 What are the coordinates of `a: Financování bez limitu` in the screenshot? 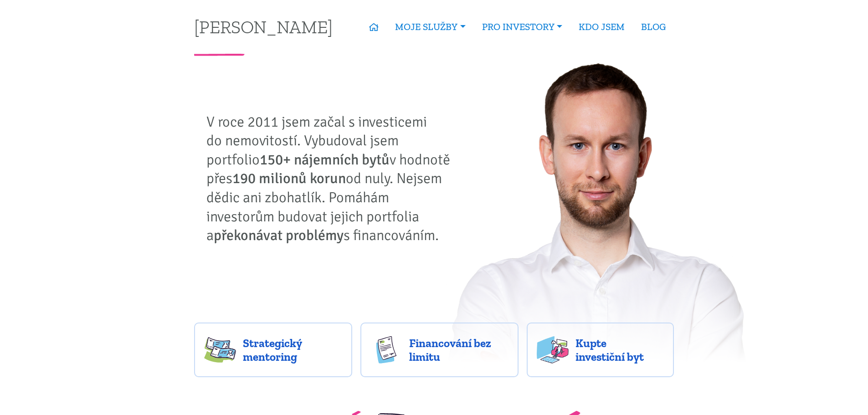 It's located at (439, 350).